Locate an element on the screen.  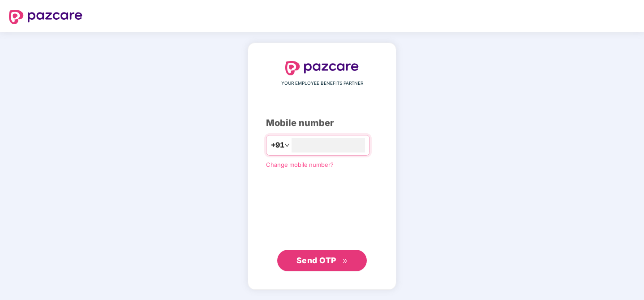
span: Send OTP is located at coordinates (316, 260).